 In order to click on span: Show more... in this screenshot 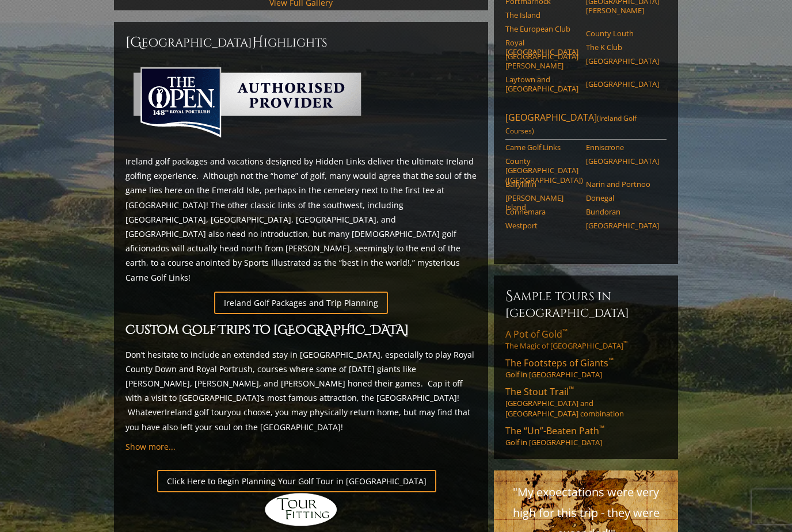, I will do `click(150, 447)`.